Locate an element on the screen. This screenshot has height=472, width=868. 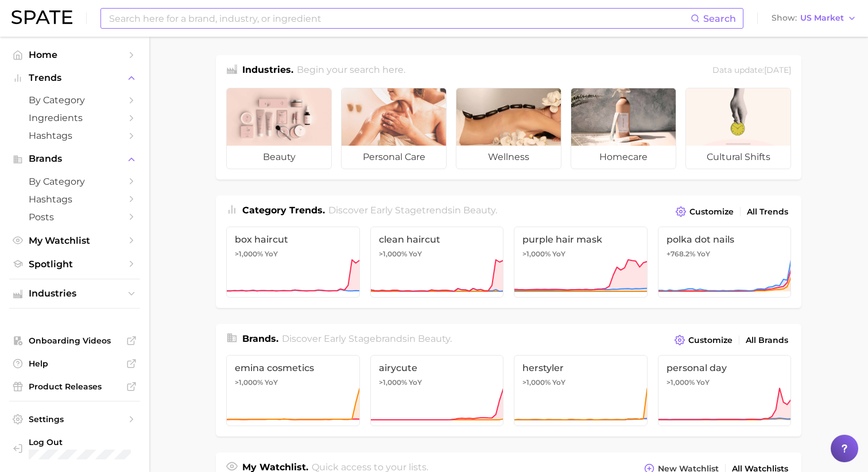
span: box haircut is located at coordinates (293, 239).